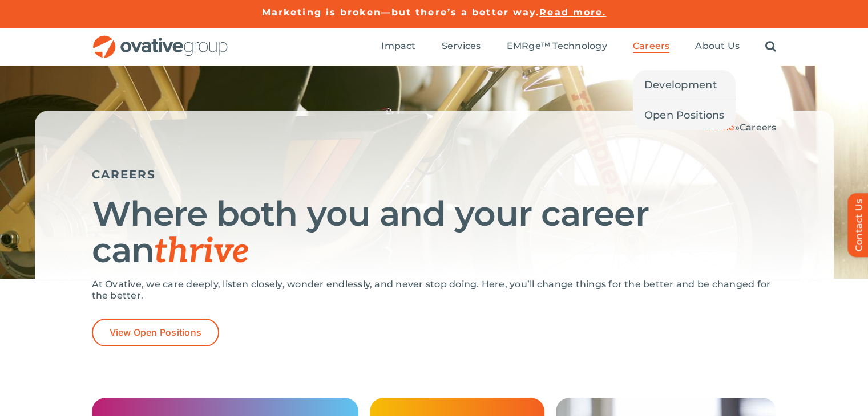  Describe the element at coordinates (685, 115) in the screenshot. I see `span: Open Positions` at that location.